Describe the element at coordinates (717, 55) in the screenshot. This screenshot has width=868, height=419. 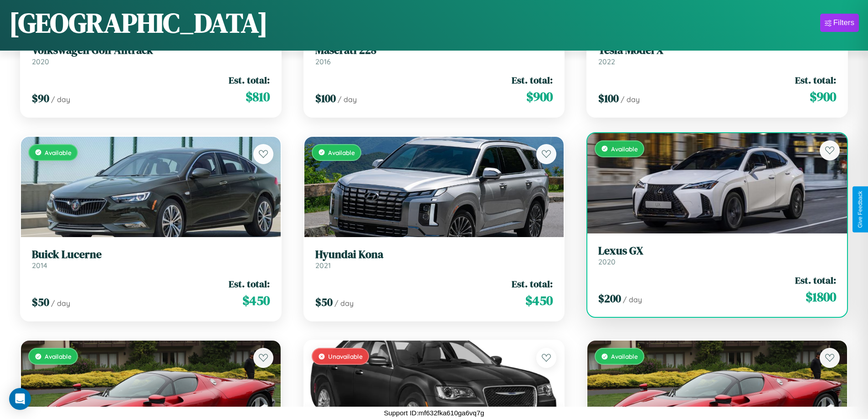
I see `a: Tesla Model X2022` at that location.